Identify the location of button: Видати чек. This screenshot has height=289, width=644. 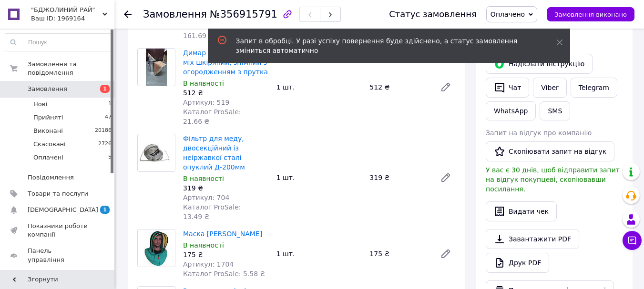
(521, 211).